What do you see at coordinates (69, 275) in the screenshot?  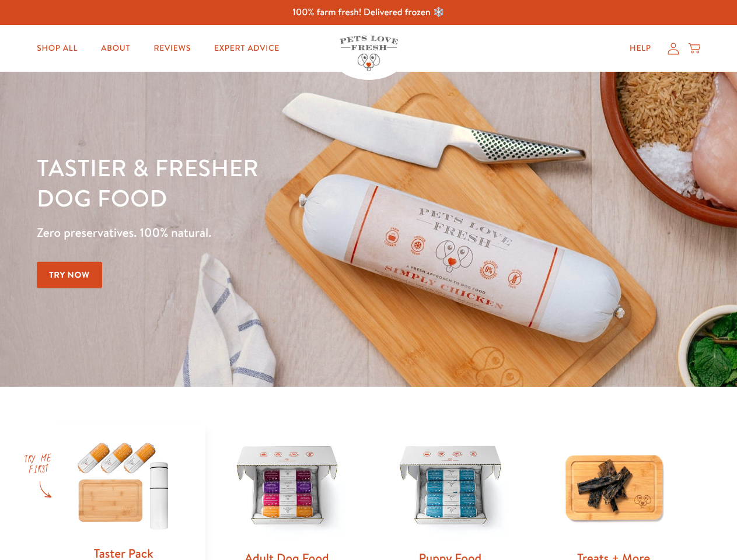 I see `a: Try Now` at bounding box center [69, 275].